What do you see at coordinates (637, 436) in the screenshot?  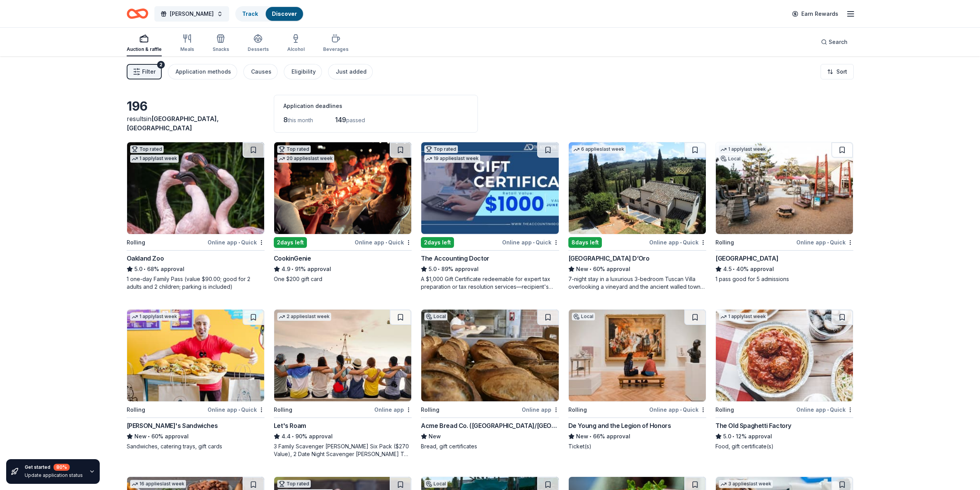 I see `div: 66% approval` at bounding box center [637, 436].